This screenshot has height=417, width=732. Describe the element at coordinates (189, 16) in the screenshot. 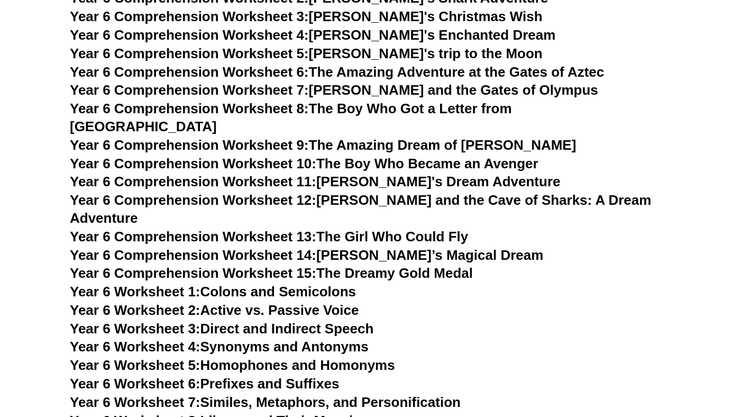

I see `span: Year 6 Comprehension Worksheet 3:` at that location.